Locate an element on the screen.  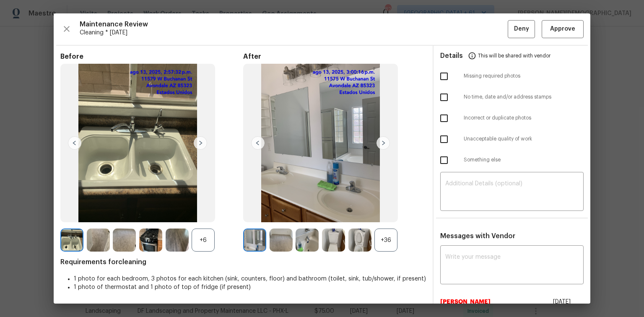
span: Requirements for cleaning is located at coordinates (243, 262).